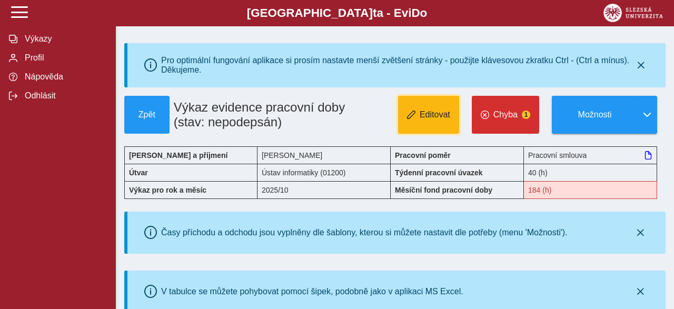 This screenshot has width=674, height=309. What do you see at coordinates (591, 190) in the screenshot?
I see `div: Fond pracovní doby (184 h) a součet hodin (8 h) se neshodují!` at bounding box center [591, 190].